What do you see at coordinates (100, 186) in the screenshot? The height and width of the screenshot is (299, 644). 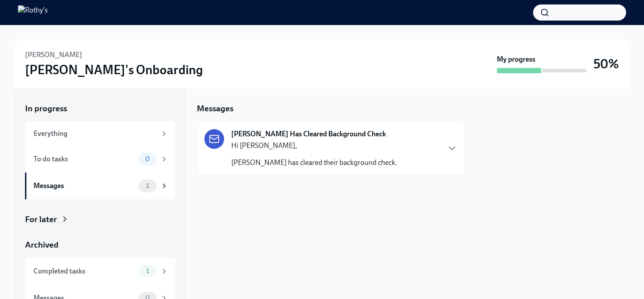 I see `a: Messages1` at bounding box center [100, 186].